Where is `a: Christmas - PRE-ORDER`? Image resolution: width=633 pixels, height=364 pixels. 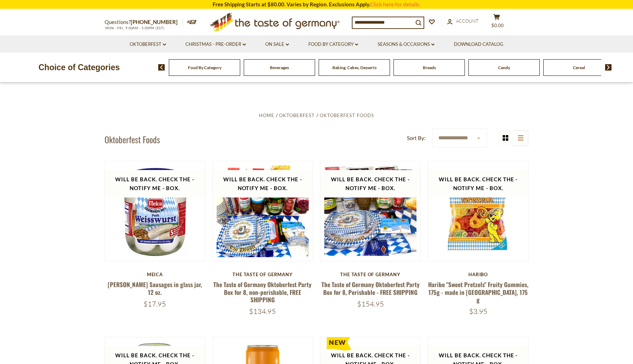 a: Christmas - PRE-ORDER is located at coordinates (215, 45).